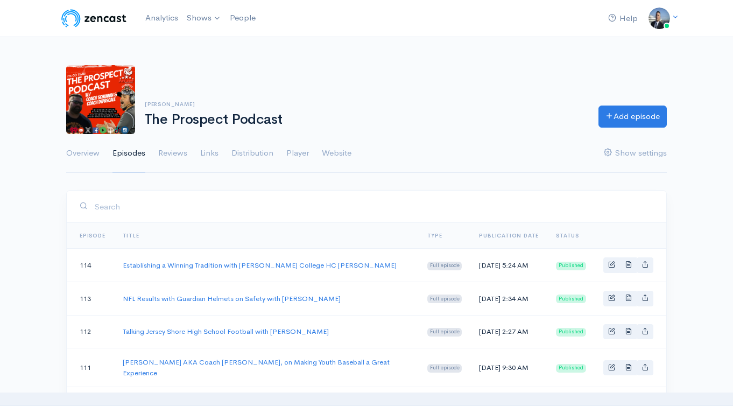  I want to click on td: 112, so click(90, 331).